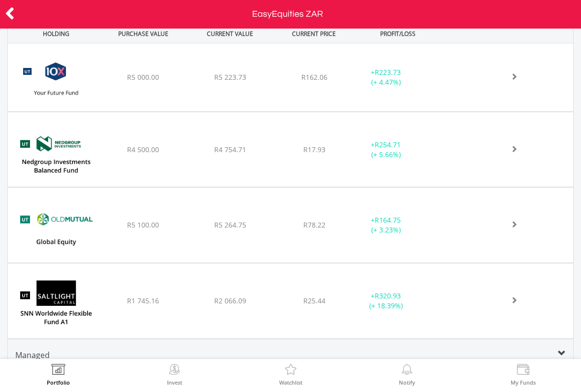 This screenshot has height=392, width=581. I want to click on span: Managed, so click(32, 355).